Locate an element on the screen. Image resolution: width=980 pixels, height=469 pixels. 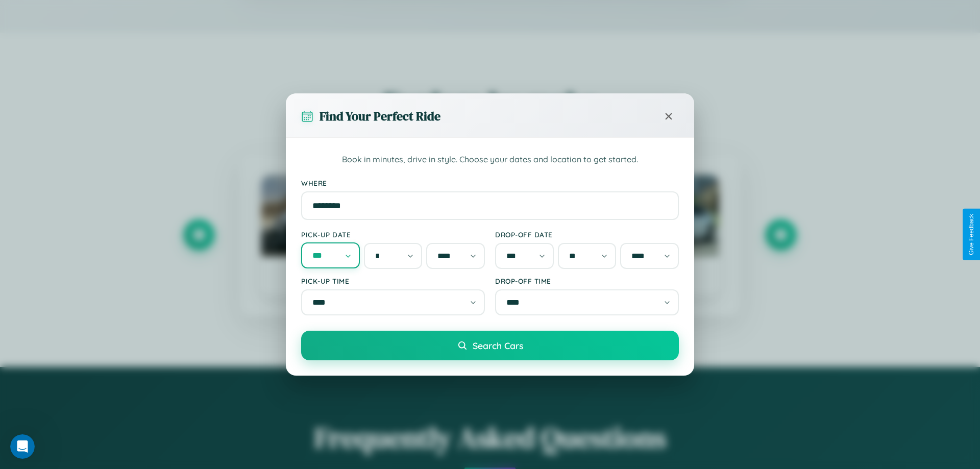
label: Pick-up Date is located at coordinates (393, 234).